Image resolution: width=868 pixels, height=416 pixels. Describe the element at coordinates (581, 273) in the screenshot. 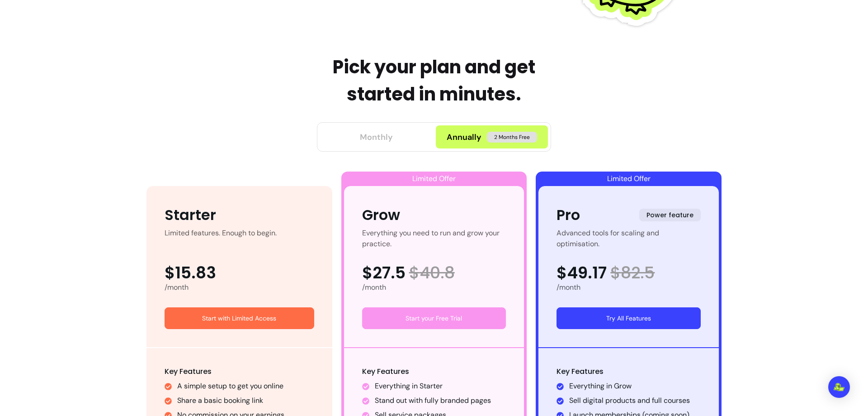

I see `span: $49.17` at that location.